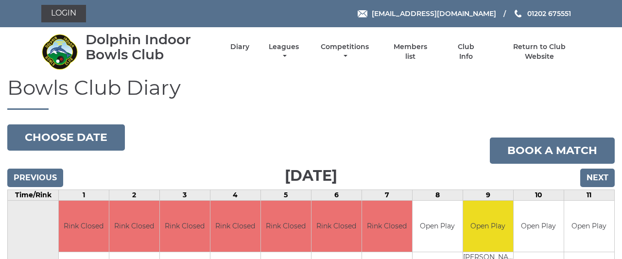  I want to click on a: Leagues, so click(284, 52).